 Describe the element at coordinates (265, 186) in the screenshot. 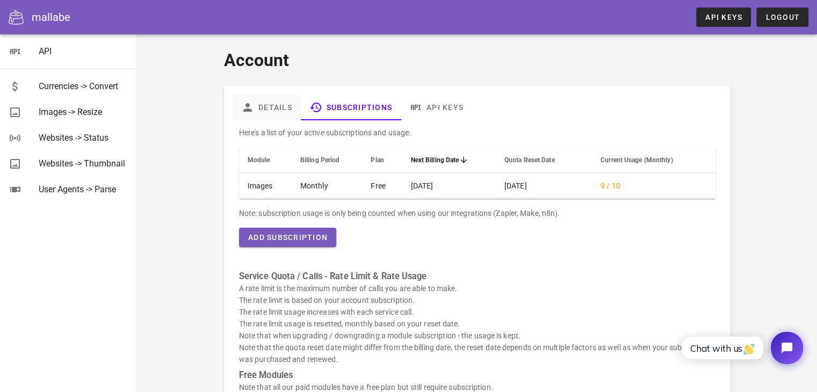

I see `td: Images` at that location.